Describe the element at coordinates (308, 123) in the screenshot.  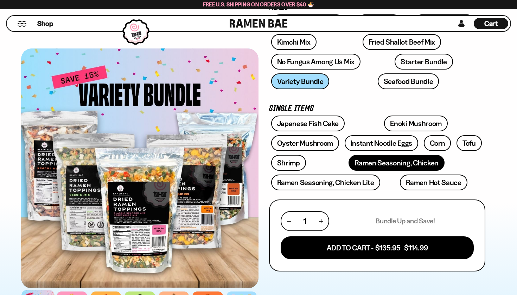
I see `a: Japanese Fish Cake` at that location.